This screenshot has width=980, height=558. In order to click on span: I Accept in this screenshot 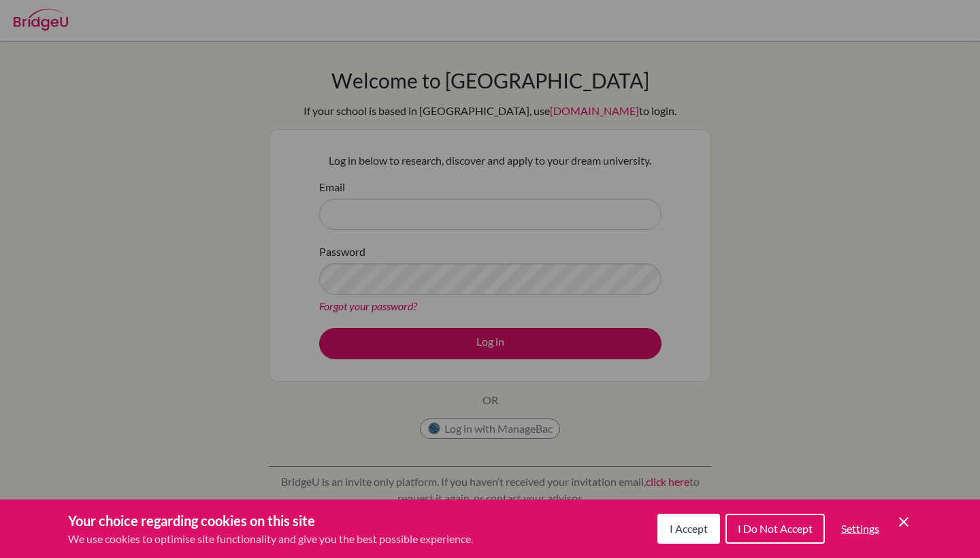, I will do `click(689, 529)`.